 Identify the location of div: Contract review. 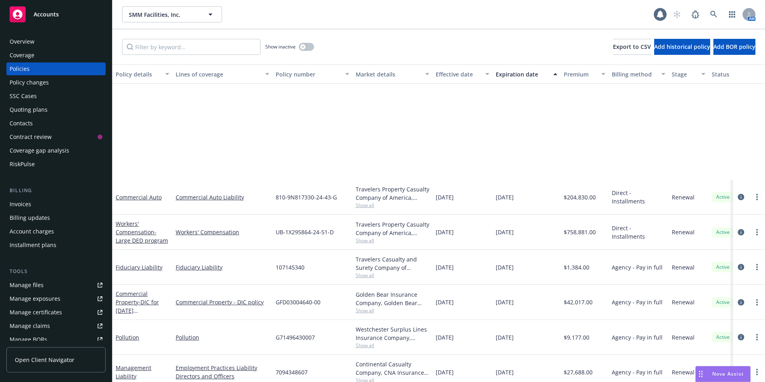
(30, 137).